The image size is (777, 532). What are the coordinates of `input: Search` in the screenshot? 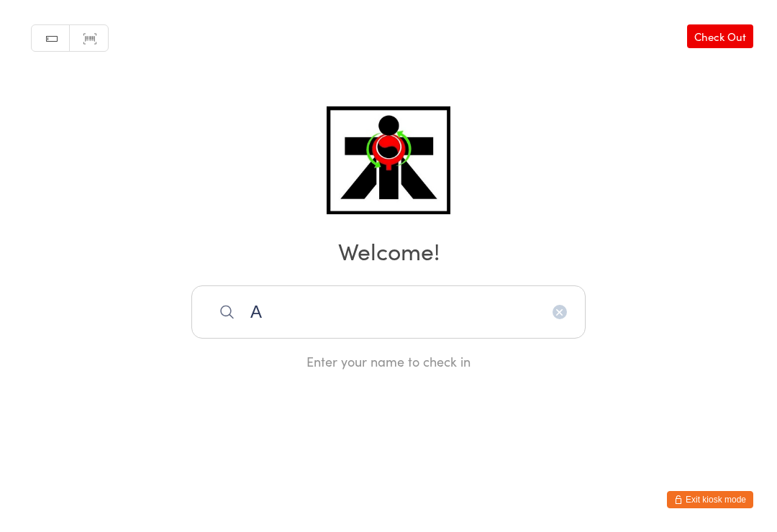 It's located at (388, 312).